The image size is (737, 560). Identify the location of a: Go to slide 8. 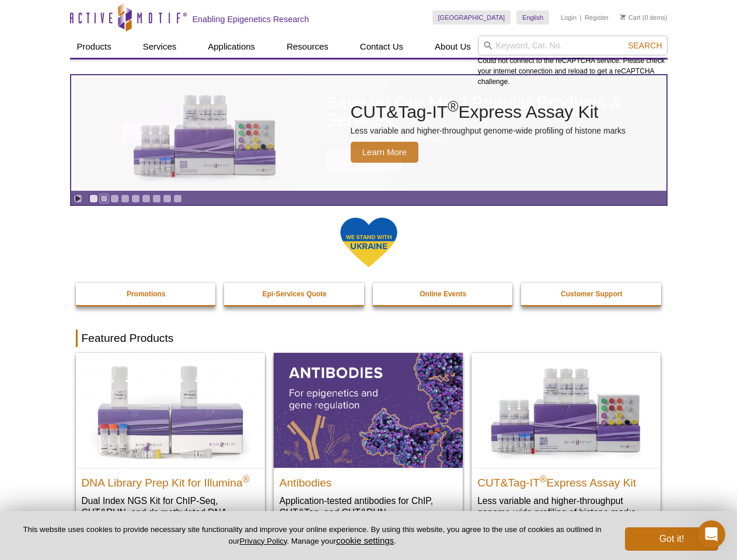
(167, 199).